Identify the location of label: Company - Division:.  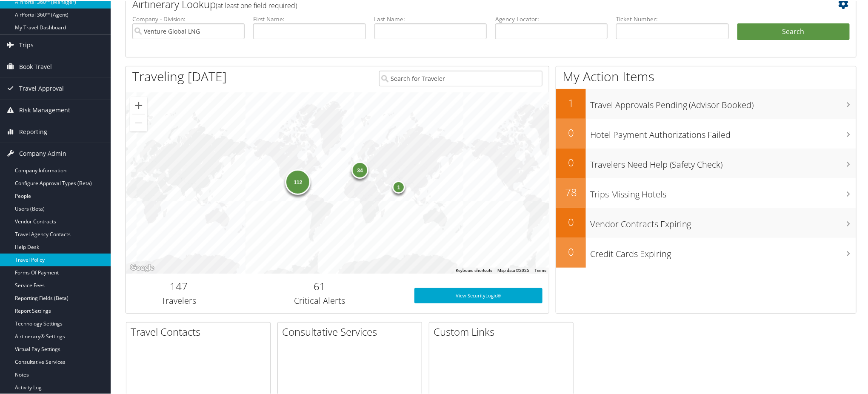
(189, 19).